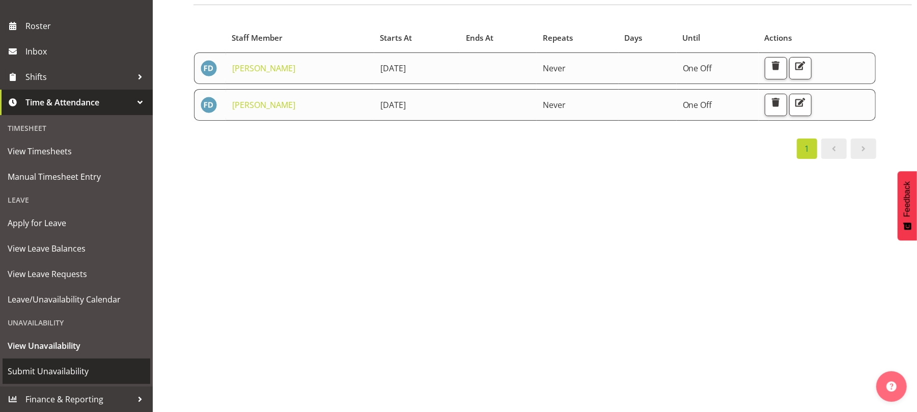  Describe the element at coordinates (79, 77) in the screenshot. I see `span: Shifts` at that location.